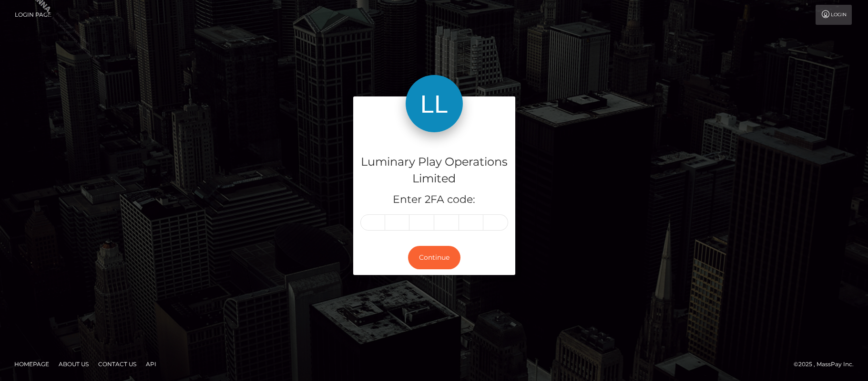  What do you see at coordinates (435, 199) in the screenshot?
I see `h5: Enter 2FA code:` at bounding box center [435, 199].